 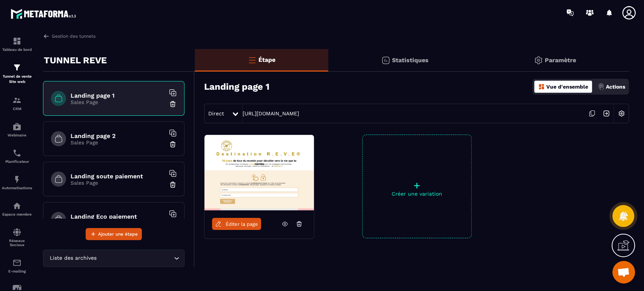 I want to click on img: stats.20deebd0.svg, so click(x=385, y=61).